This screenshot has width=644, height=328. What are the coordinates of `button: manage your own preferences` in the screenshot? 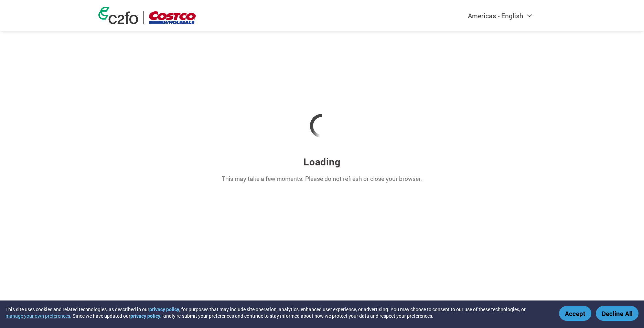 It's located at (38, 316).